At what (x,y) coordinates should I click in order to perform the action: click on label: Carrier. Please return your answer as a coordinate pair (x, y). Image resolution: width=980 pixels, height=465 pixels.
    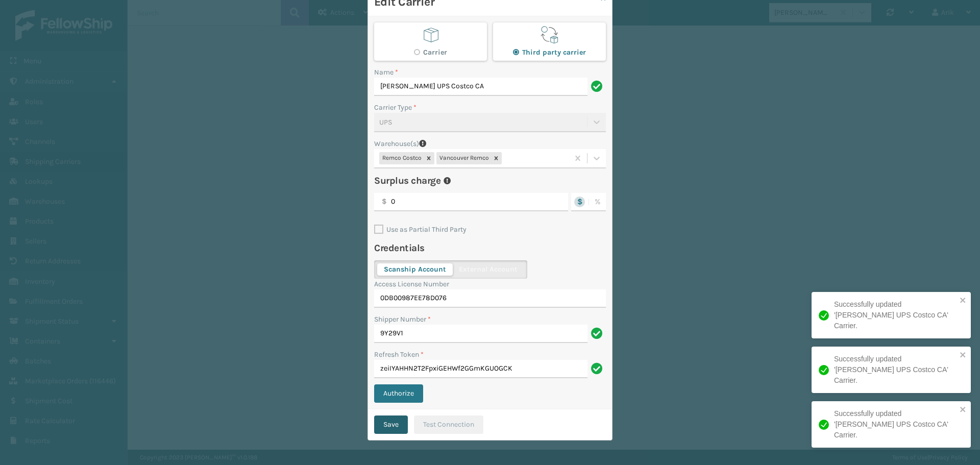
    Looking at the image, I should click on (431, 52).